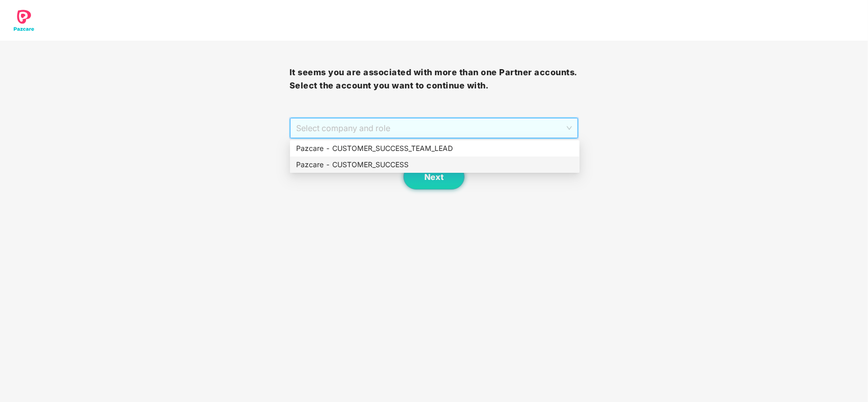  What do you see at coordinates (434, 177) in the screenshot?
I see `span: Next` at bounding box center [434, 177].